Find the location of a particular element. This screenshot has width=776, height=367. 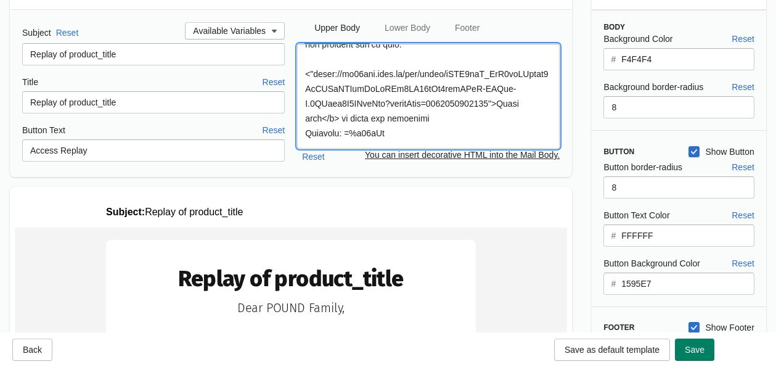

label: Title is located at coordinates (30, 82).